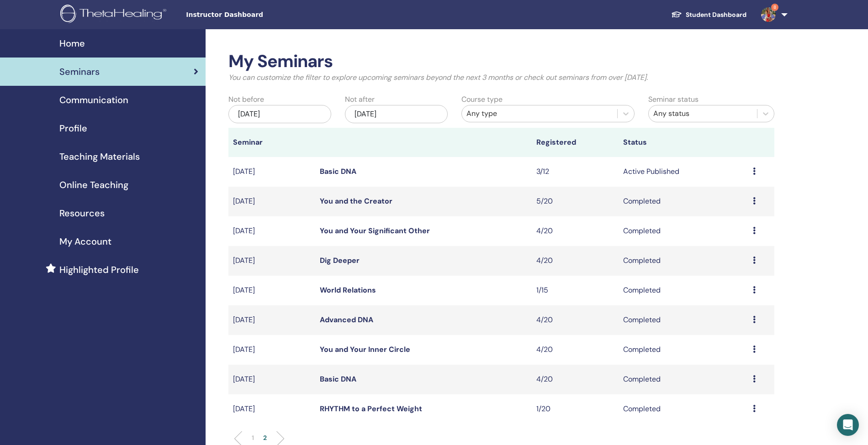 The image size is (868, 445). What do you see at coordinates (501, 61) in the screenshot?
I see `h2: My Seminars` at bounding box center [501, 61].